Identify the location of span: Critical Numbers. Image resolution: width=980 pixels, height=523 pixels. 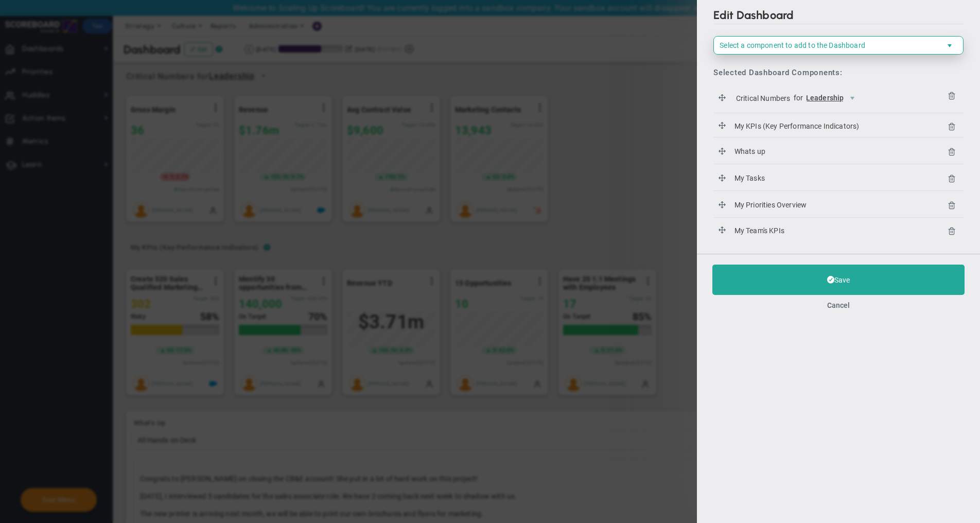
(763, 98).